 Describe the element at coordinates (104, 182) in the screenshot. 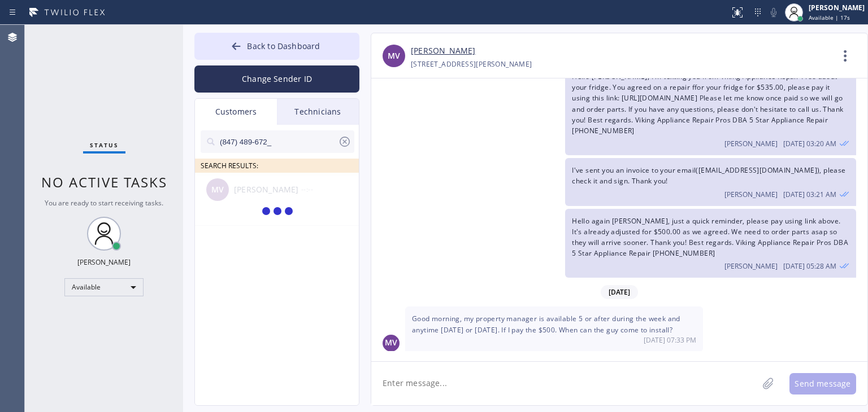

I see `span: No active tasks` at that location.